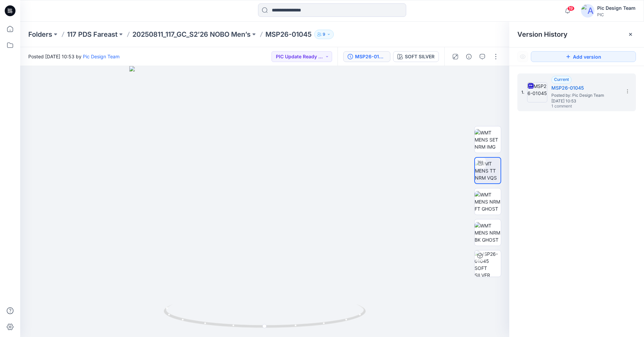 Image resolution: width=644 pixels, height=337 pixels. What do you see at coordinates (522, 57) in the screenshot?
I see `button: Show Hidden Versions` at bounding box center [522, 57].